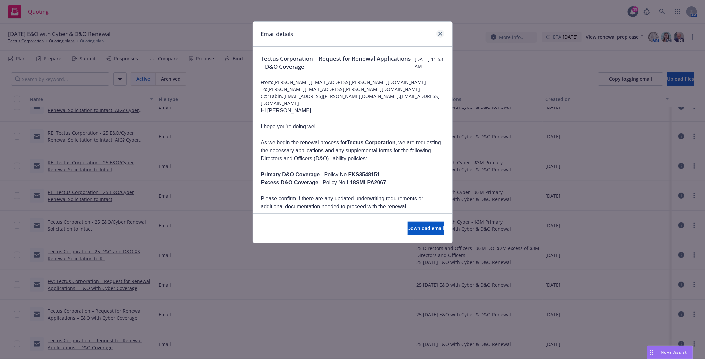 The width and height of the screenshot is (705, 359). Describe the element at coordinates (366, 182) in the screenshot. I see `b: L18SMLPA2067` at that location.